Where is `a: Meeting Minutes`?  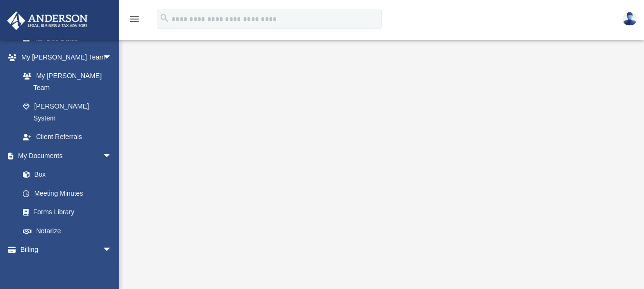
a: Meeting Minutes is located at coordinates (67, 193).